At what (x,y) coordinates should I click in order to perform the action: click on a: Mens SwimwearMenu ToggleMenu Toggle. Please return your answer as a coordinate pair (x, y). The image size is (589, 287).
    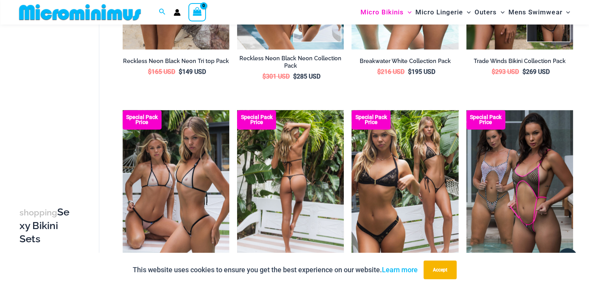
    Looking at the image, I should click on (539, 12).